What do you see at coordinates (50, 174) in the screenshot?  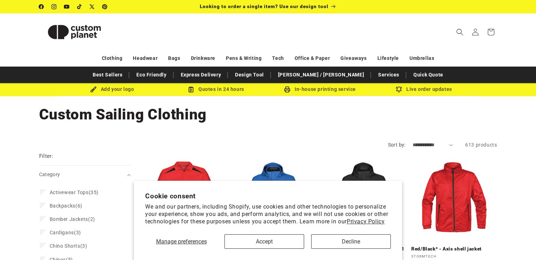 I see `span: Category` at bounding box center [50, 174].